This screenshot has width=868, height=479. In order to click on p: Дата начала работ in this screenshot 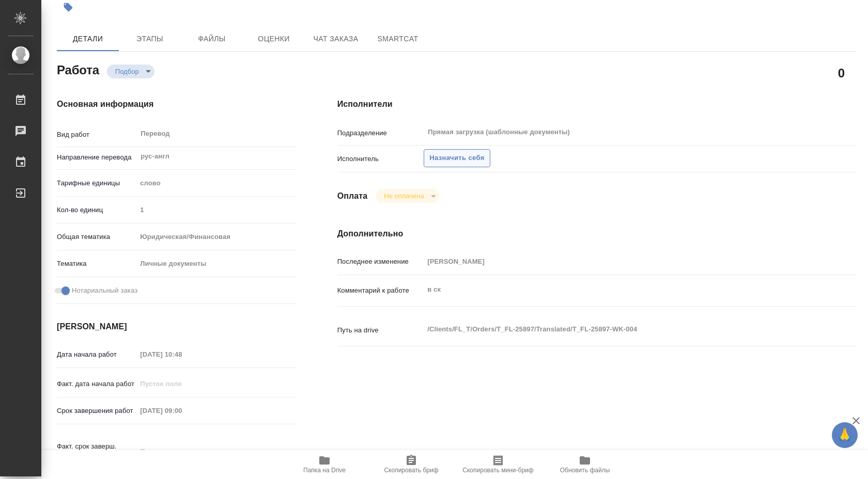, I will do `click(97, 355)`.